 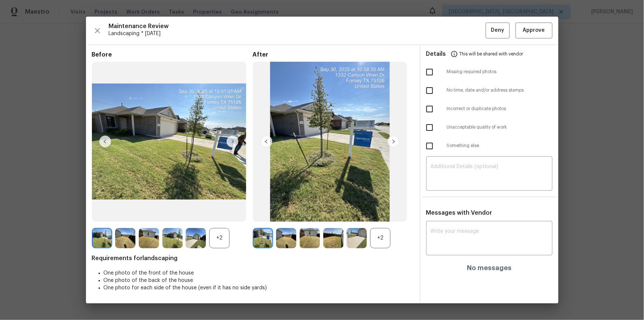 I want to click on button: Approve, so click(x=534, y=30).